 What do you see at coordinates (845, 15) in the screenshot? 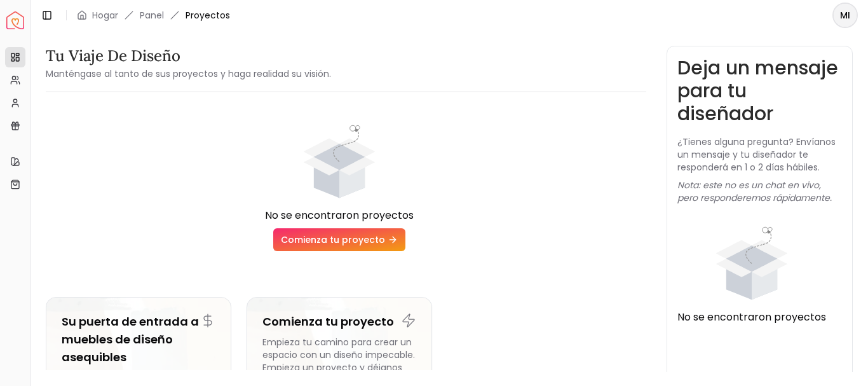
I see `button: MI` at bounding box center [845, 15].